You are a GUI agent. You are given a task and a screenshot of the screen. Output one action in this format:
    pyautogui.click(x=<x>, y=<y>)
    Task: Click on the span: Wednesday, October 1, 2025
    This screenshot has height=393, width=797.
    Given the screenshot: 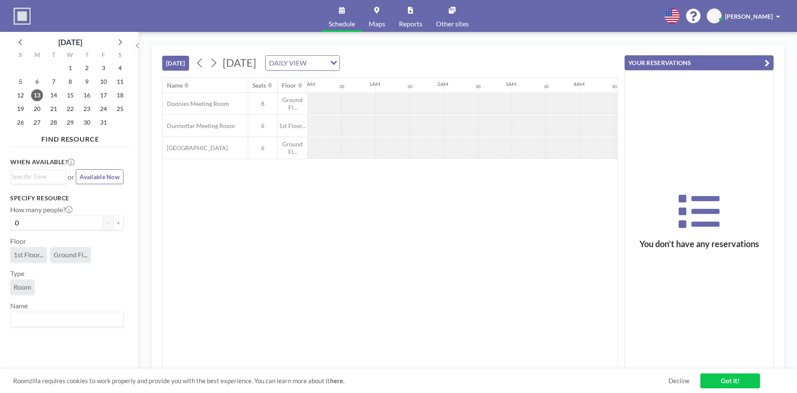 What is the action you would take?
    pyautogui.click(x=70, y=68)
    